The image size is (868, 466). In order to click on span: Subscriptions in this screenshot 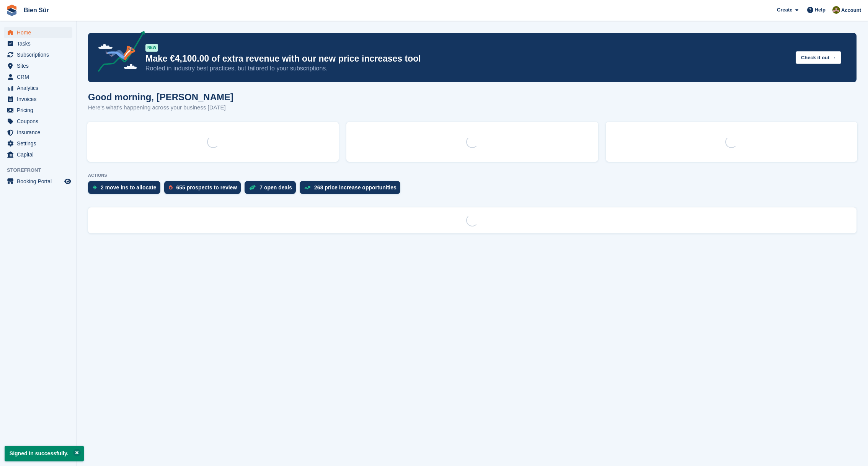, I will do `click(40, 55)`.